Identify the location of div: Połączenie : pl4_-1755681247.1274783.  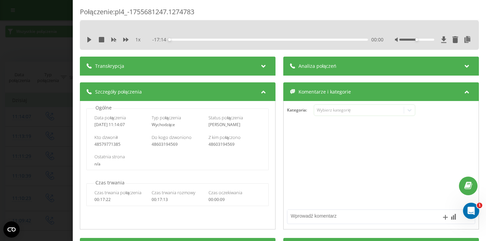
(279, 14).